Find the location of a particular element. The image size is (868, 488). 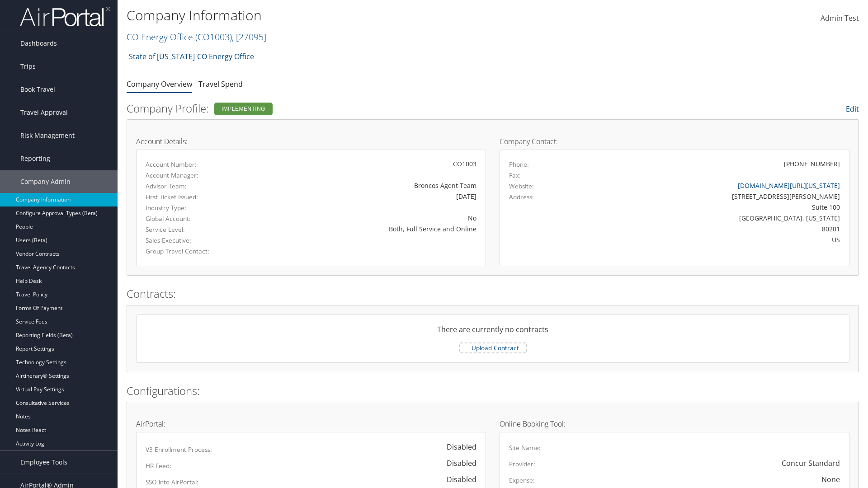

h1: Company Information is located at coordinates (371, 15).